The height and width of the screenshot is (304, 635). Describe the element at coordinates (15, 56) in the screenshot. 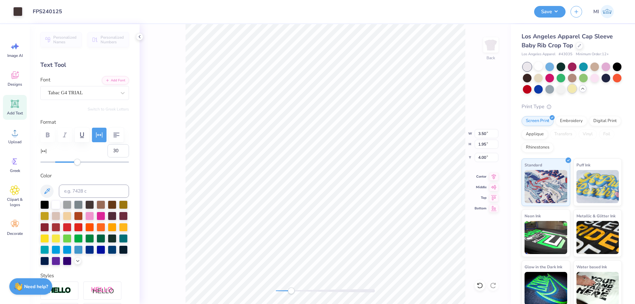

I see `span: Image AI` at that location.